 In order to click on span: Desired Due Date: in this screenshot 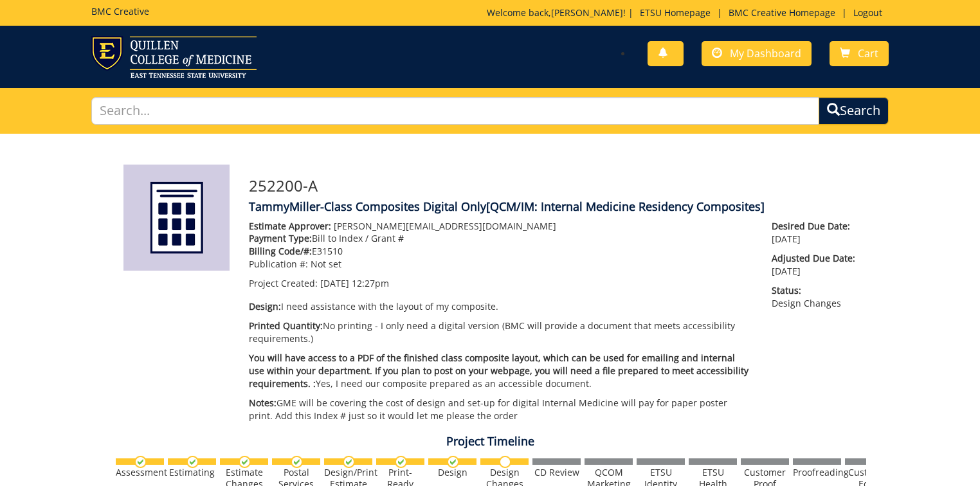, I will do `click(814, 226)`.